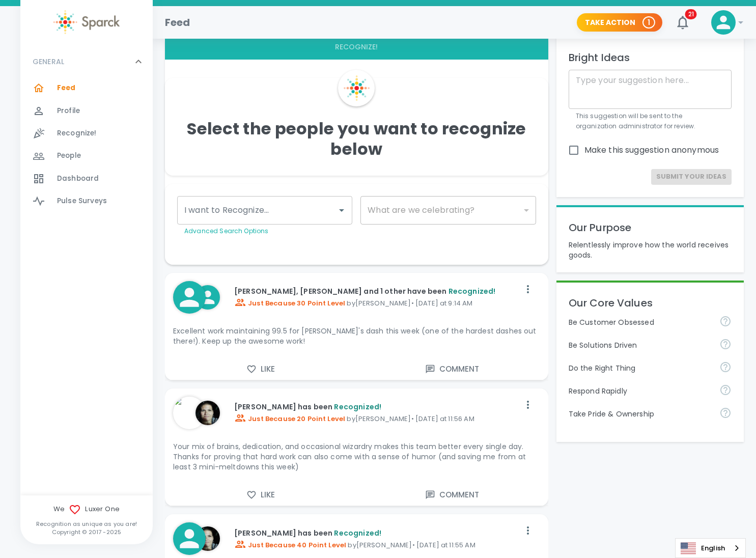 The image size is (756, 558). Describe the element at coordinates (640, 391) in the screenshot. I see `p: Respond Rapidly` at that location.